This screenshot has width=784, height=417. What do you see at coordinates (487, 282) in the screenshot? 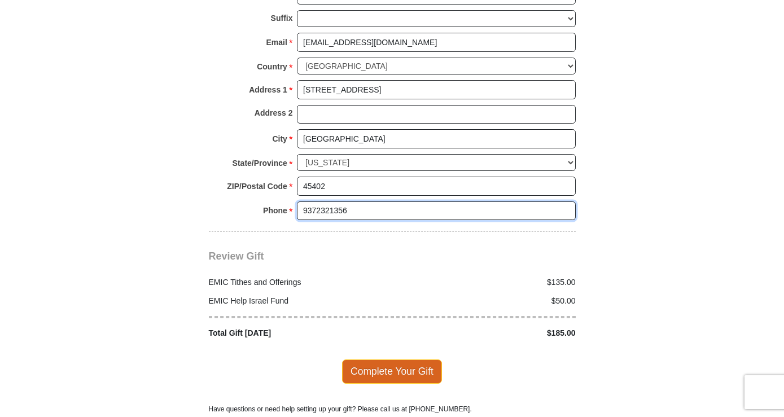
I see `div: $135.00` at bounding box center [487, 282].